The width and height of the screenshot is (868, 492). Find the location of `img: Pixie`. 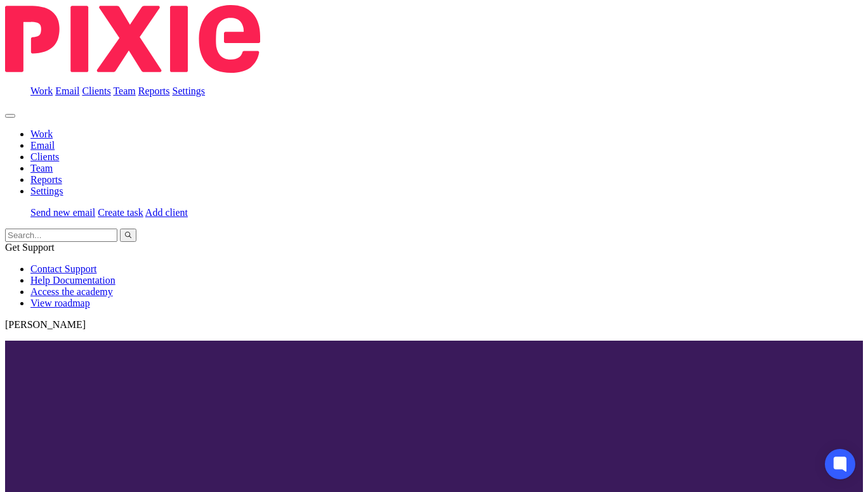

img: Pixie is located at coordinates (133, 39).